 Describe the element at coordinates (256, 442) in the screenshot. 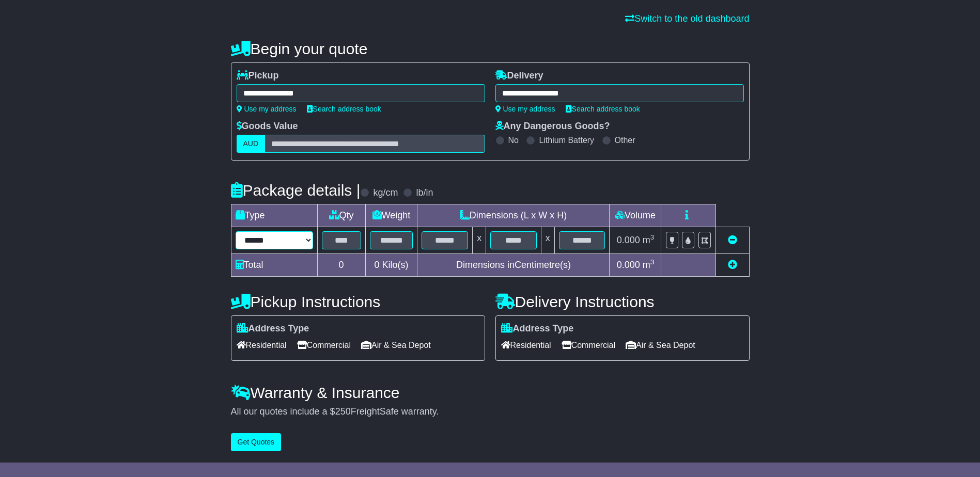

I see `button: Get Quotes` at that location.